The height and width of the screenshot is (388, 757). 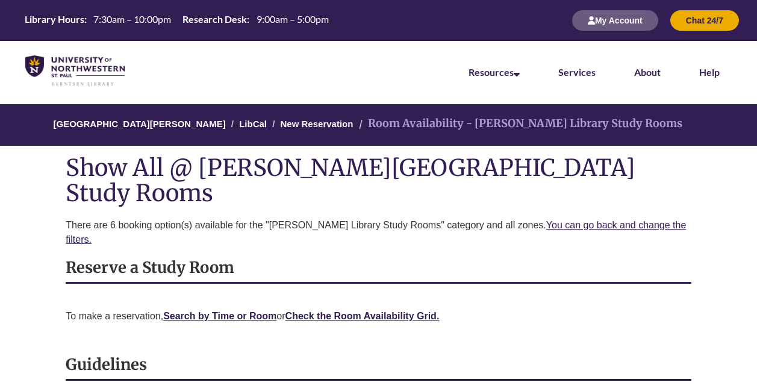 I want to click on a: Chat 24/7, so click(x=704, y=20).